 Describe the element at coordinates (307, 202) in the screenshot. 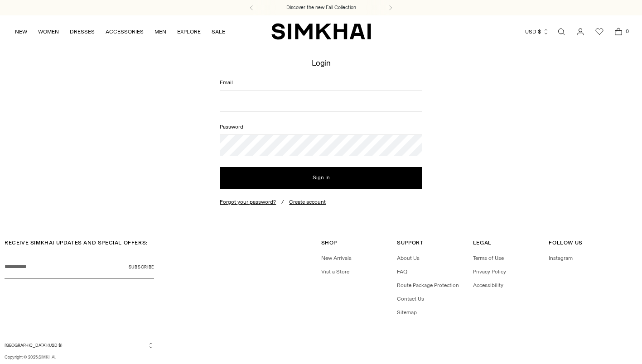

I see `a: Create account` at that location.